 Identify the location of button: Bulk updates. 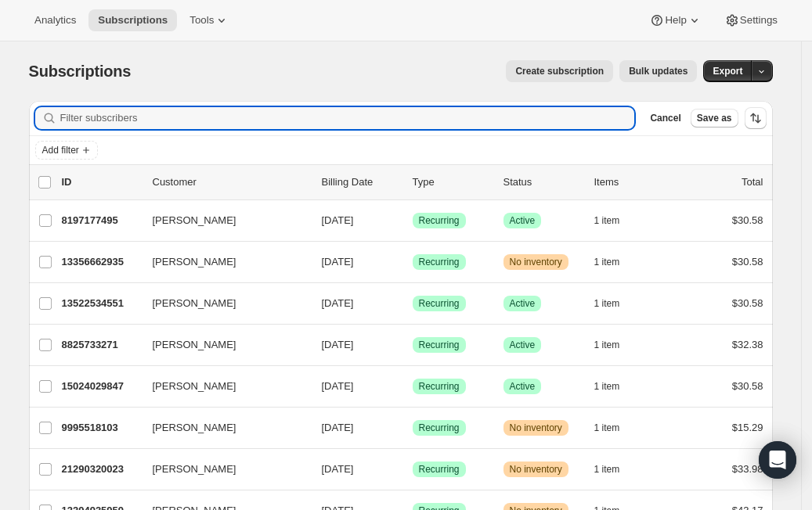
(658, 71).